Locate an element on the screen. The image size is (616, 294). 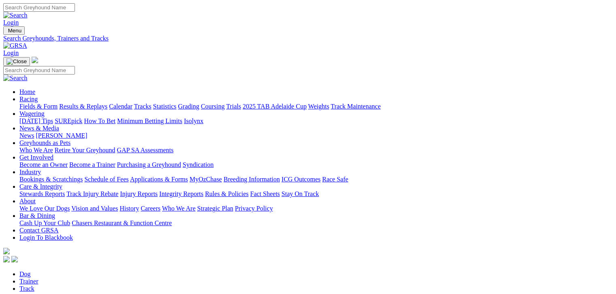
a: Purchasing a Greyhound is located at coordinates (149, 164).